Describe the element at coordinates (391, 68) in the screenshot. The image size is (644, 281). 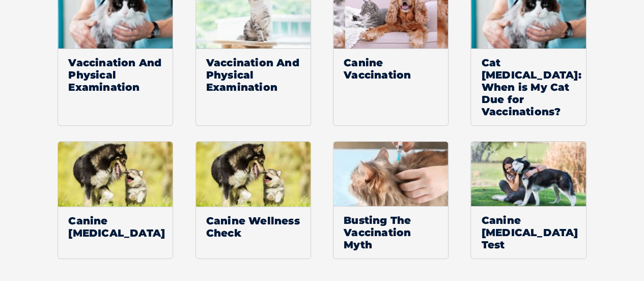
I see `span: Canine Vaccination` at that location.